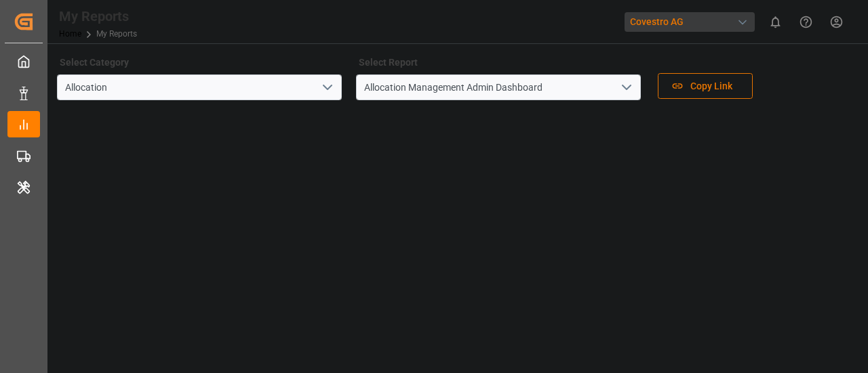 The height and width of the screenshot is (373, 868). What do you see at coordinates (98, 16) in the screenshot?
I see `div: My Reports` at bounding box center [98, 16].